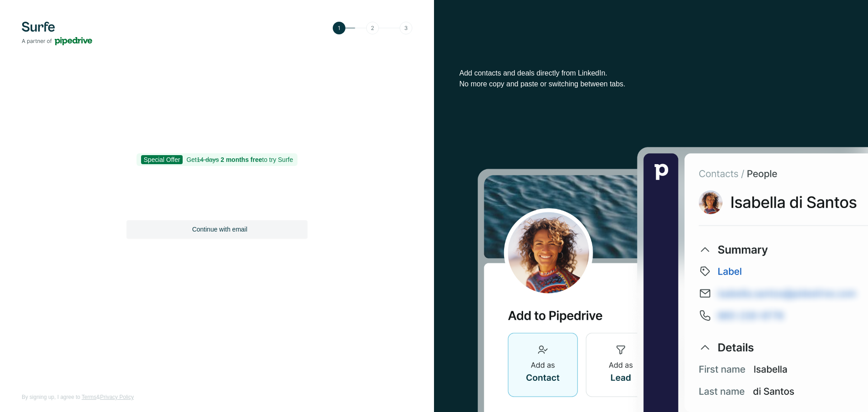 This screenshot has height=412, width=868. What do you see at coordinates (207, 159) in the screenshot?
I see `s: 14 days` at bounding box center [207, 159].